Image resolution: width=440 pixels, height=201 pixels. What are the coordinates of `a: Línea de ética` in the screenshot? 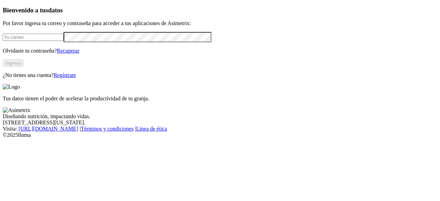 It's located at (152, 129).